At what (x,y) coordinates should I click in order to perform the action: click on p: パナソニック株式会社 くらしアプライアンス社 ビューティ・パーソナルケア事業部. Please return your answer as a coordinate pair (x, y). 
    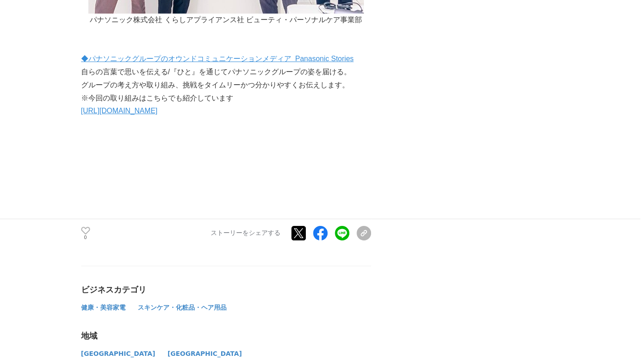
    Looking at the image, I should click on (226, 20).